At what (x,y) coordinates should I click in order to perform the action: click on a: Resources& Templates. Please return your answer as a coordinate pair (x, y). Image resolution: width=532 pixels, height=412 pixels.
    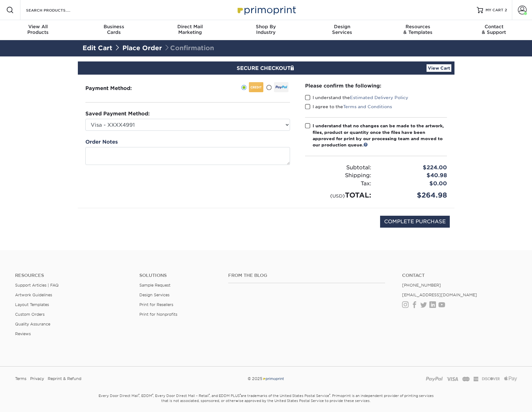
    Looking at the image, I should click on (418, 30).